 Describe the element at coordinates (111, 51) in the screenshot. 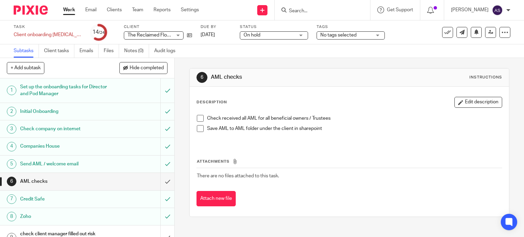

I see `a: Files` at that location.